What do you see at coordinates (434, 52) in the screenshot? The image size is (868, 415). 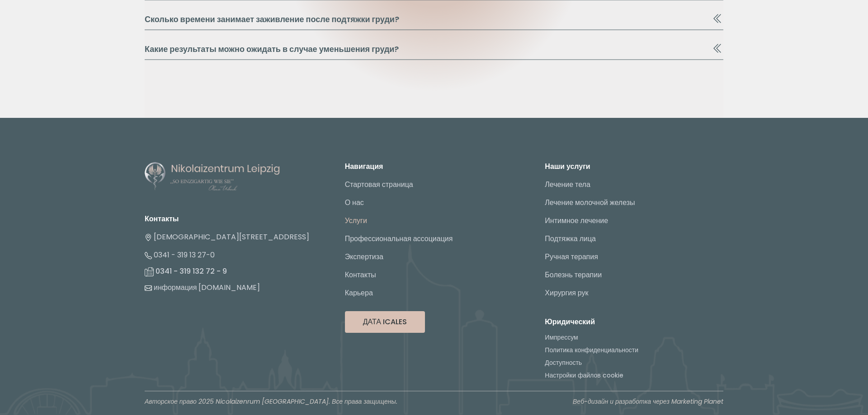 I see `button: Какие результаты можно ожидать в случае уменьшения груди?` at bounding box center [434, 52].